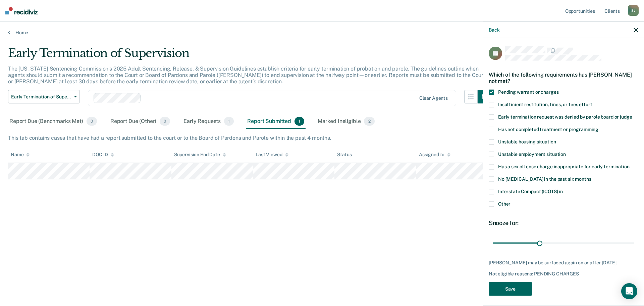 Image resolution: width=644 pixels, height=306 pixels. What do you see at coordinates (634, 10) in the screenshot?
I see `div: S J` at bounding box center [634, 10].